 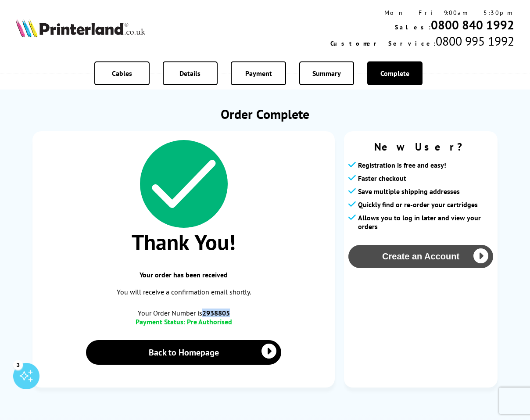 What do you see at coordinates (184, 352) in the screenshot?
I see `a: Back to Homepage` at bounding box center [184, 352].